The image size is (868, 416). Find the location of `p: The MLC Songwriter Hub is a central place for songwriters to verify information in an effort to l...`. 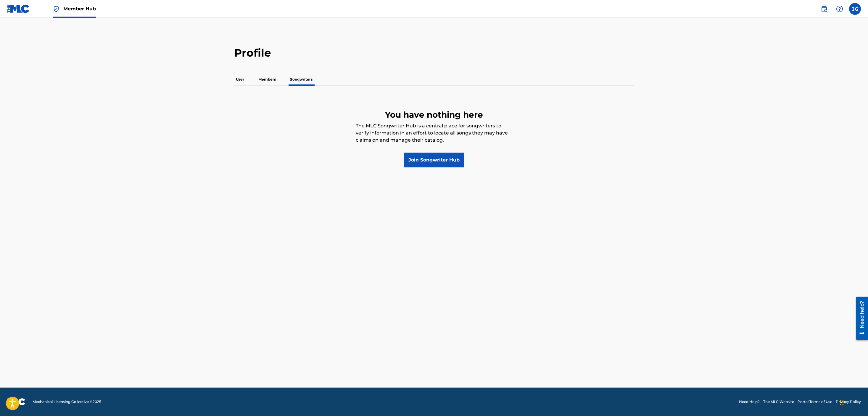

p: The MLC Songwriter Hub is a central place for songwriters to verify information in an effort to l... is located at coordinates (434, 138).